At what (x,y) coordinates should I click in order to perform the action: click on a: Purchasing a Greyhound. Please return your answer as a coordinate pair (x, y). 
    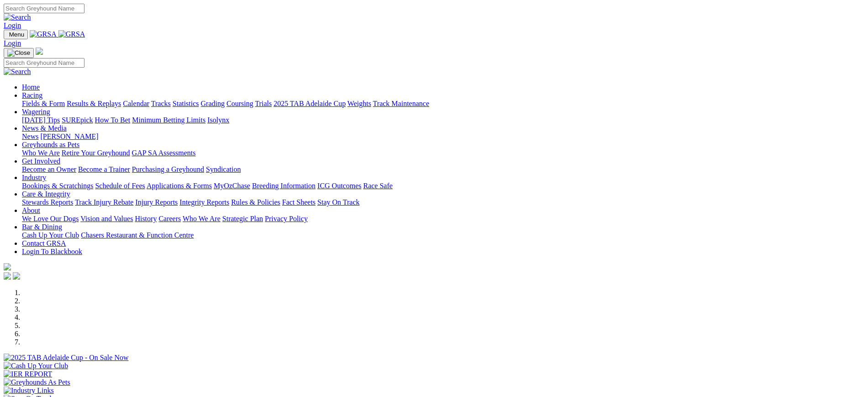
    Looking at the image, I should click on (168, 169).